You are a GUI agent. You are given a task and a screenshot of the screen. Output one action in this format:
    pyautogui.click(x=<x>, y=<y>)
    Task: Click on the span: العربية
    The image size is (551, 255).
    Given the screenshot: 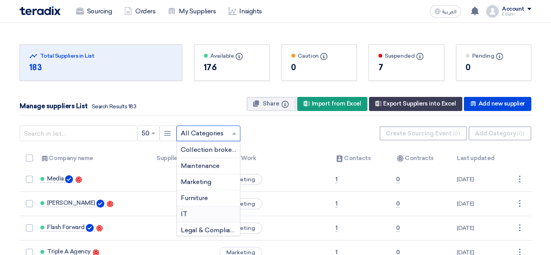 What is the action you would take?
    pyautogui.click(x=450, y=12)
    